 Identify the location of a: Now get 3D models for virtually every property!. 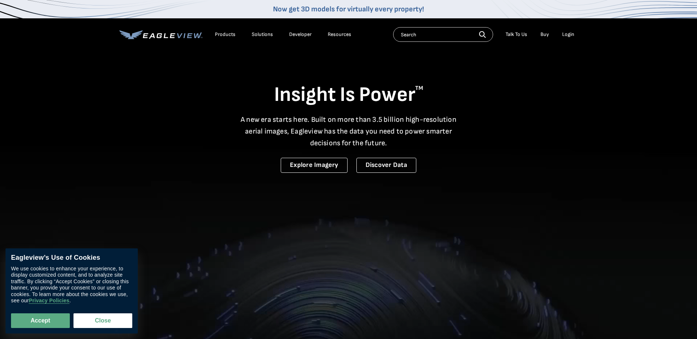
(348, 9).